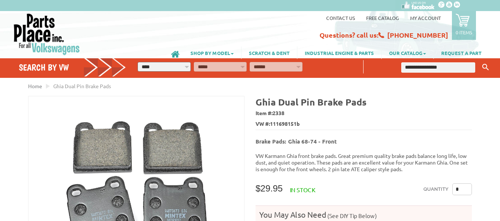 The image size is (500, 221). I want to click on span: Home, so click(35, 86).